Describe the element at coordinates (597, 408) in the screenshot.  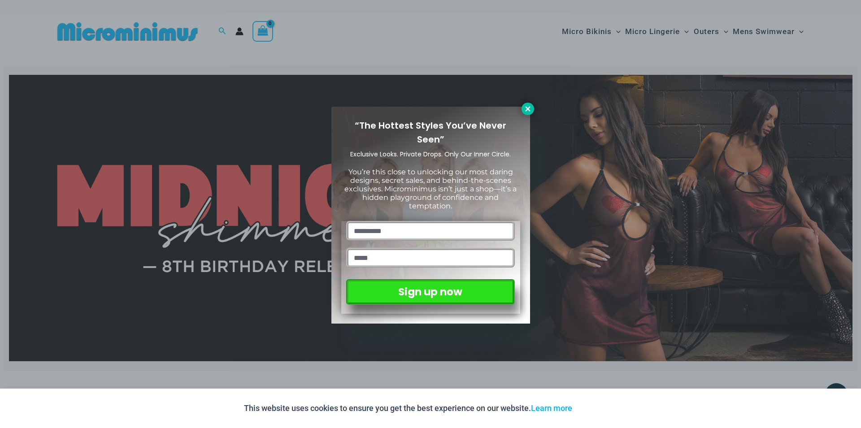
I see `button: Accept` at that location.